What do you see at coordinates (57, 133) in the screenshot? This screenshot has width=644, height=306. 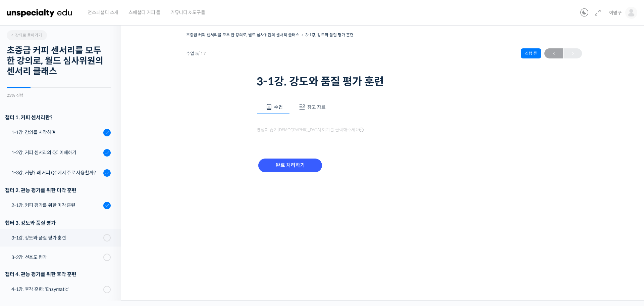 I see `div: 1-1강. 강의를 시작하며` at bounding box center [57, 133].